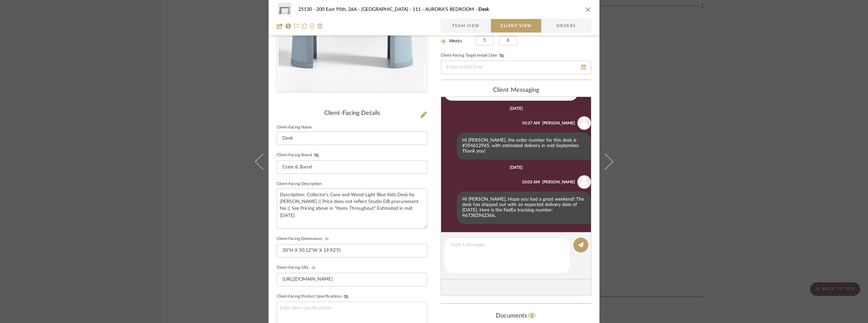 Image resolution: width=868 pixels, height=323 pixels. Describe the element at coordinates (352, 167) in the screenshot. I see `input: Enter Client-Facing Brand` at that location.